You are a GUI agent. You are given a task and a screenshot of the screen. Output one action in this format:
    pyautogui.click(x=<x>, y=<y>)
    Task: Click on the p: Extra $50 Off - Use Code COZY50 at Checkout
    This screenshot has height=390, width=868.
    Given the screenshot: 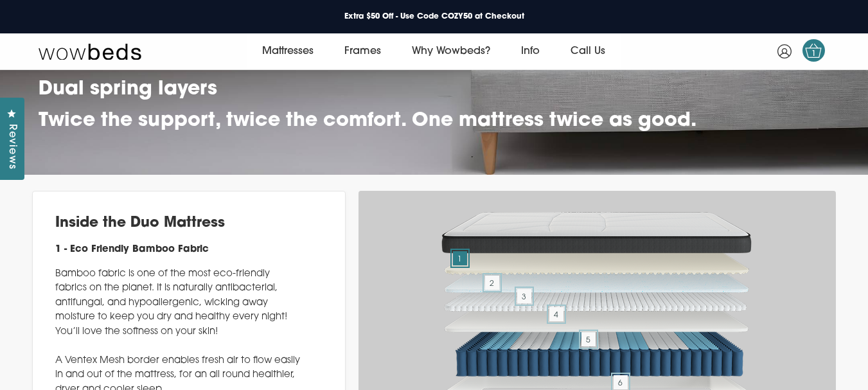 What is the action you would take?
    pyautogui.click(x=434, y=16)
    